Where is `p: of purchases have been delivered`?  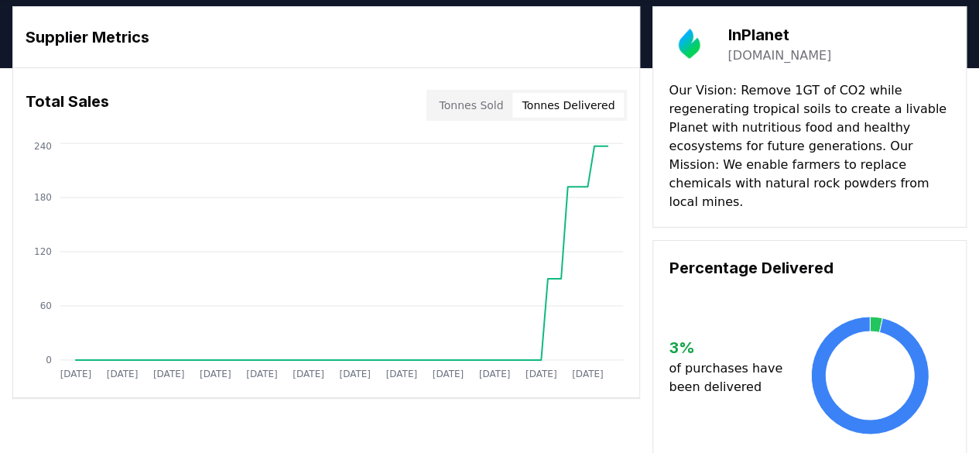 p: of purchases have been delivered is located at coordinates (728, 378).